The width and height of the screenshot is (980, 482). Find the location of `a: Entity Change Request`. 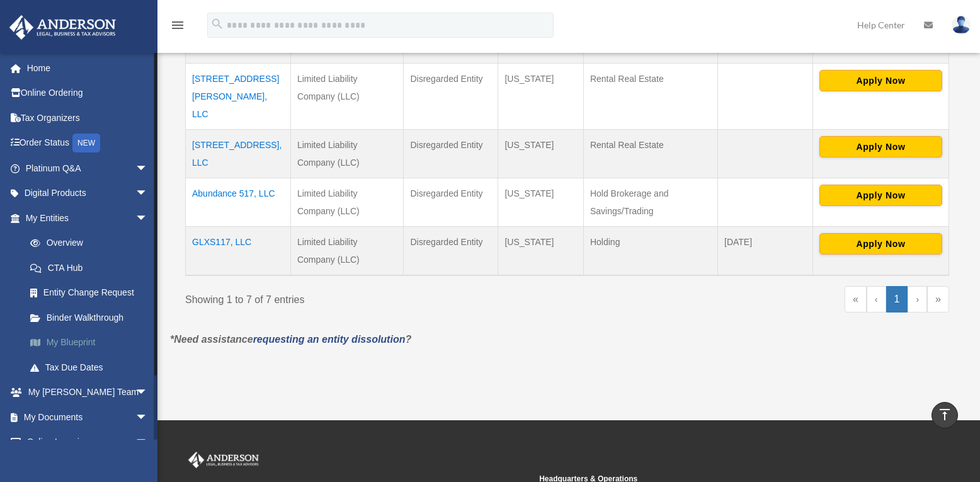

a: Entity Change Request is located at coordinates (92, 293).